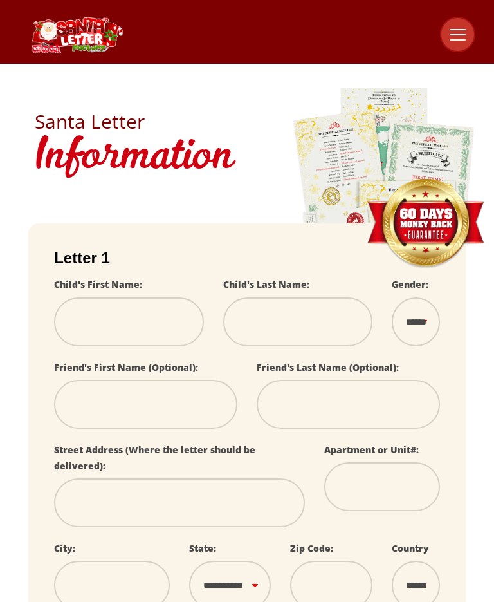 The image size is (494, 602). Describe the element at coordinates (64, 548) in the screenshot. I see `label: City:` at that location.